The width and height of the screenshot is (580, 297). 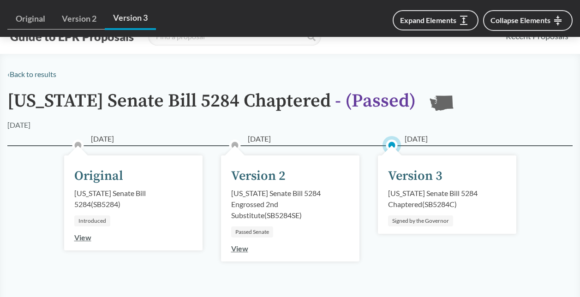 I want to click on div: Original, so click(x=99, y=176).